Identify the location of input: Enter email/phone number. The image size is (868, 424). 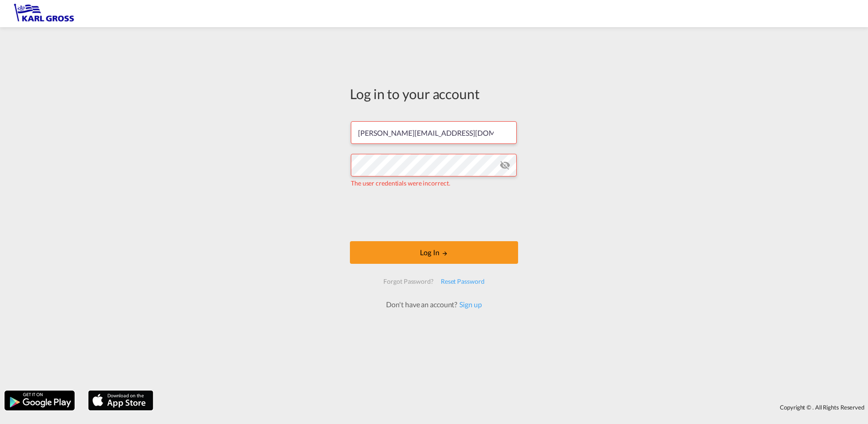
(433, 133).